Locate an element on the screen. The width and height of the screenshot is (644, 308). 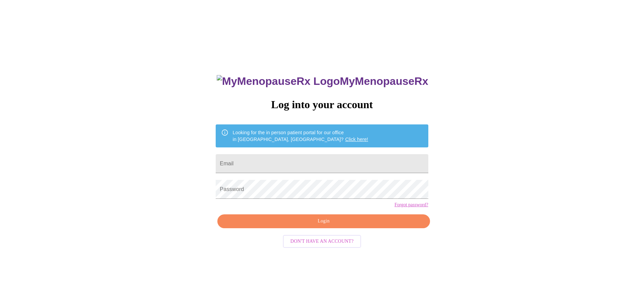
button: Login is located at coordinates (324, 221).